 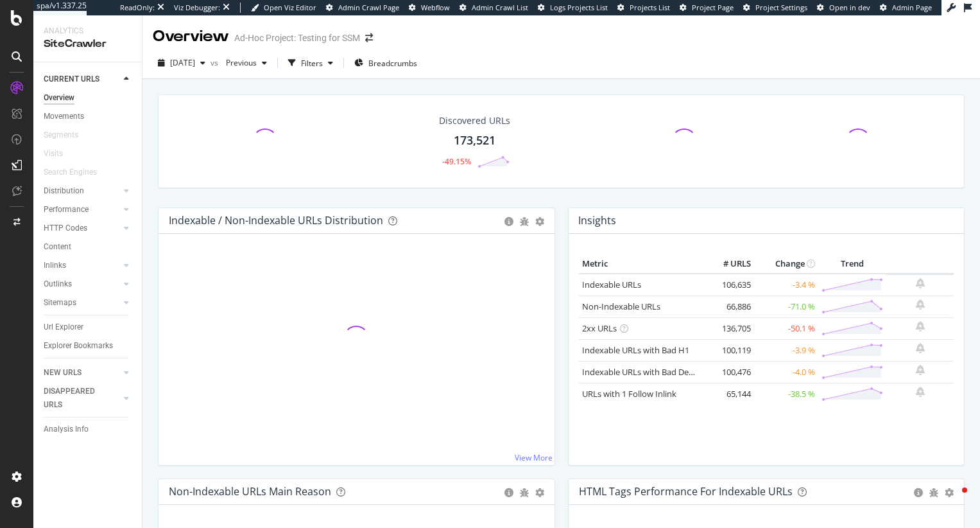 I want to click on a: URLs with 1 Follow Inlink, so click(x=629, y=393).